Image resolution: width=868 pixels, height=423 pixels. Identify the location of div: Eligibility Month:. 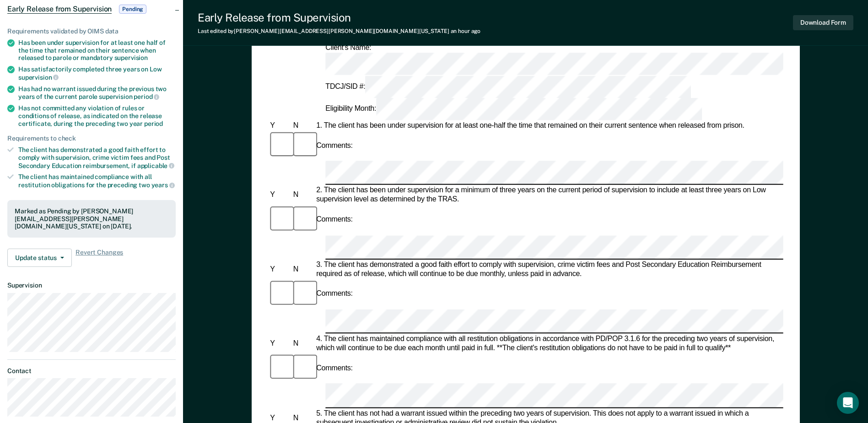
(513, 109).